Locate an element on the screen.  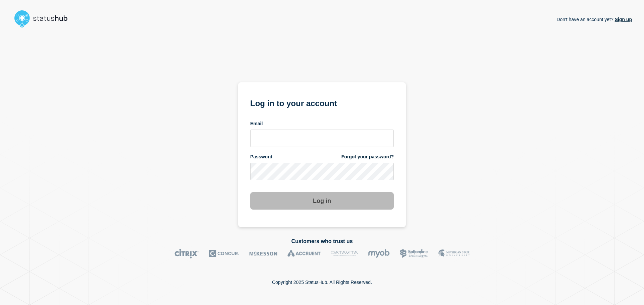
img: Accruent logo is located at coordinates (304, 253).